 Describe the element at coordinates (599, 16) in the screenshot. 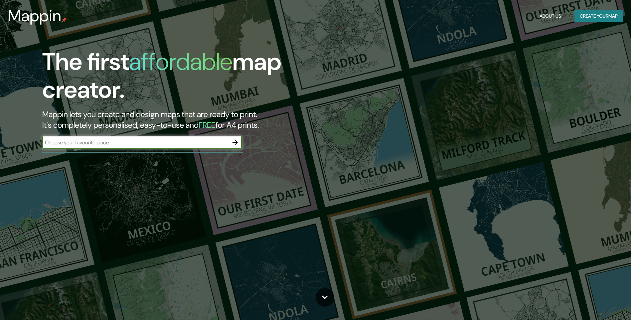

I see `button: Create yourmap` at that location.